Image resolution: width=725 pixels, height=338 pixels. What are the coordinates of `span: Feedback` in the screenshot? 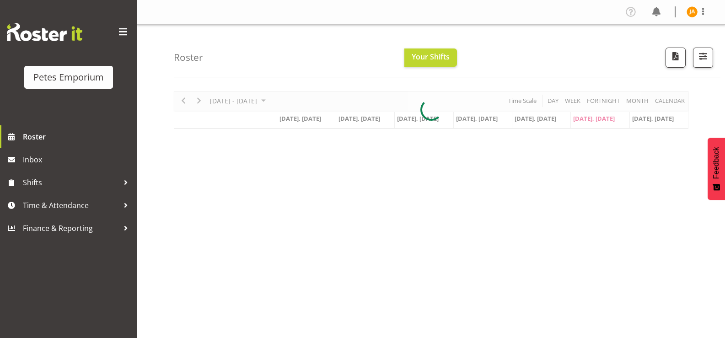 It's located at (716, 163).